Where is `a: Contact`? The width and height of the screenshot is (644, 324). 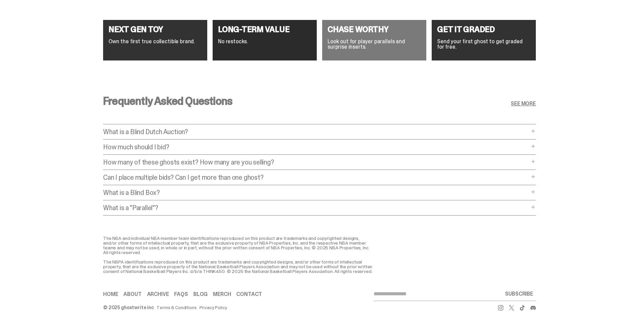 a: Contact is located at coordinates (249, 294).